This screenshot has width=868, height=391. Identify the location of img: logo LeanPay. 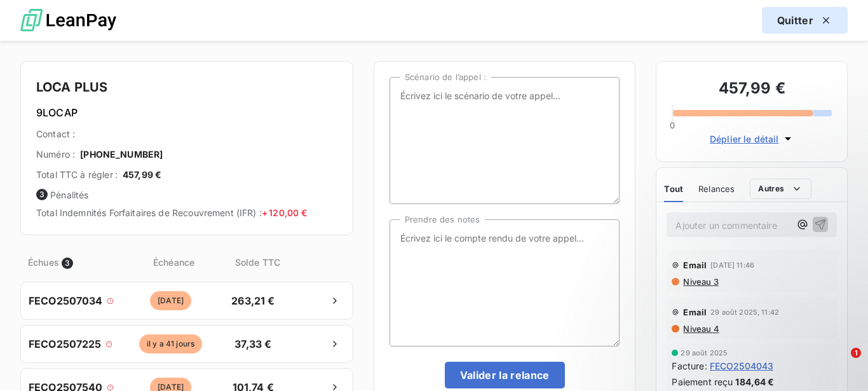
(68, 21).